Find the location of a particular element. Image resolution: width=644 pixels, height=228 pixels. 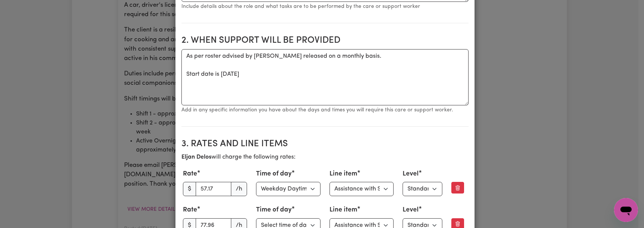

h2: 2. When support will be provided is located at coordinates (325, 40).